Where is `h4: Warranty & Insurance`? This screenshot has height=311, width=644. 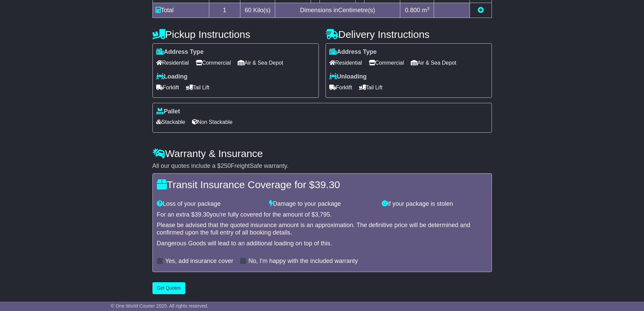
h4: Warranty & Insurance is located at coordinates (322, 153).